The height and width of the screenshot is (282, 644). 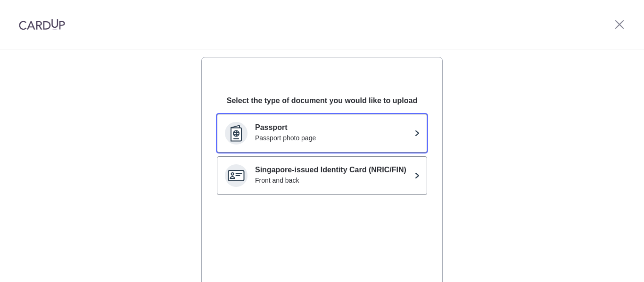 What do you see at coordinates (322, 176) in the screenshot?
I see `button: Singapore-issued Identity Card (NRIC/FIN)Front and back` at bounding box center [322, 176].